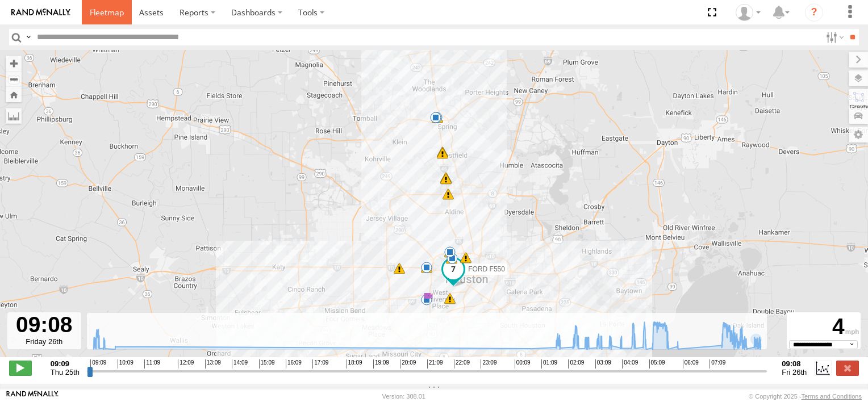 The height and width of the screenshot is (402, 868). Describe the element at coordinates (404, 397) in the screenshot. I see `div: Version: 308.01` at that location.